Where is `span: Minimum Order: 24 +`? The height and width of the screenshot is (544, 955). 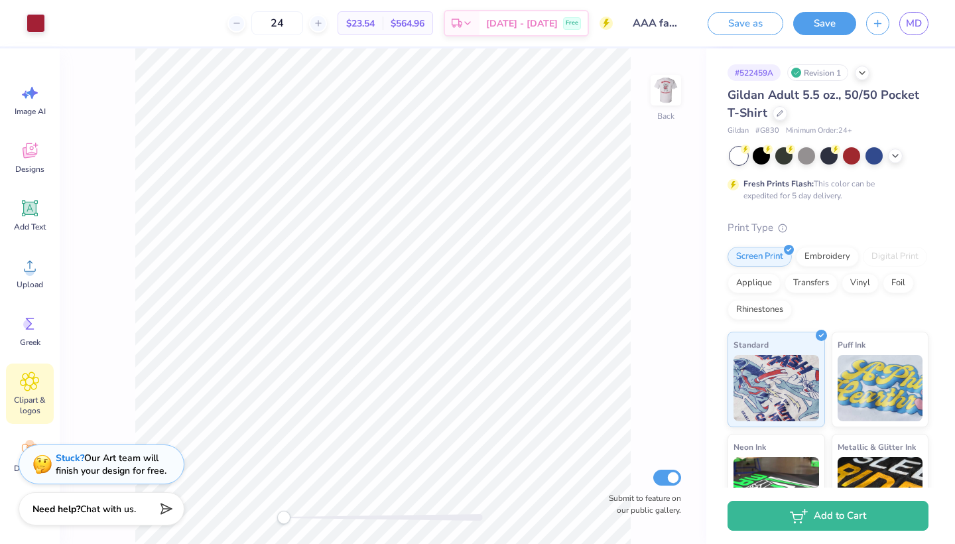 span: Minimum Order: 24 + is located at coordinates (819, 131).